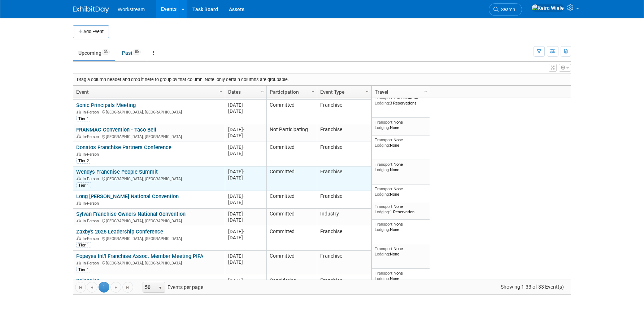 This screenshot has width=644, height=325. What do you see at coordinates (291, 92) in the screenshot?
I see `a: Participation` at bounding box center [291, 92].